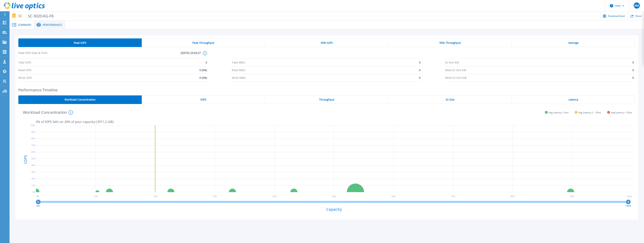 The width and height of the screenshot is (644, 243). What do you see at coordinates (52, 25) in the screenshot?
I see `span: Performance` at bounding box center [52, 25].